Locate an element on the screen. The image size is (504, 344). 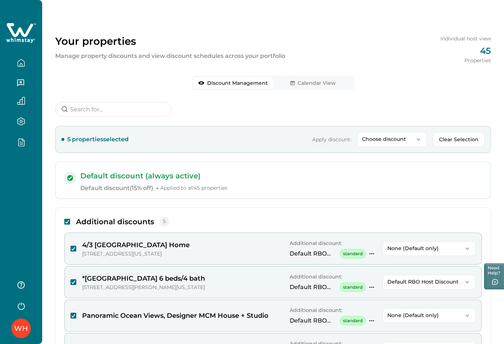
span: 5 is located at coordinates (164, 222).